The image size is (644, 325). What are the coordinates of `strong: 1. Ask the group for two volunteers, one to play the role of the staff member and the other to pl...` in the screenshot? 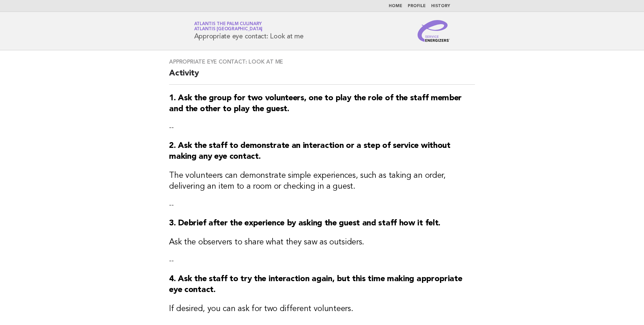 It's located at (315, 104).